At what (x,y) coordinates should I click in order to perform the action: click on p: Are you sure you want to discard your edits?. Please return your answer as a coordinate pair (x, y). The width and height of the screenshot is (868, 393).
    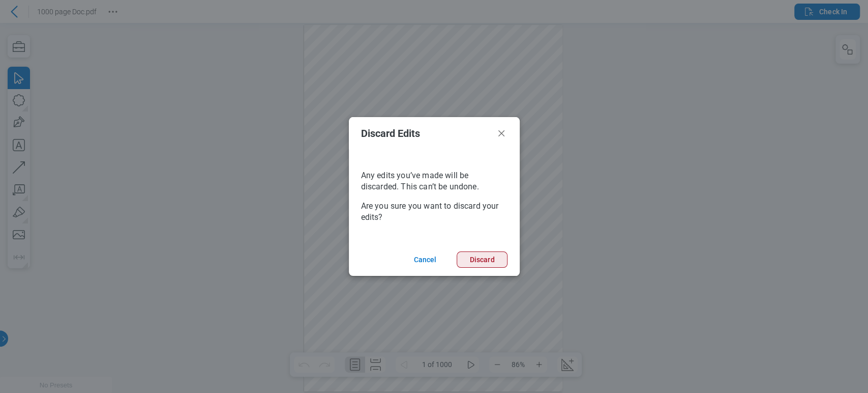
    Looking at the image, I should click on (434, 212).